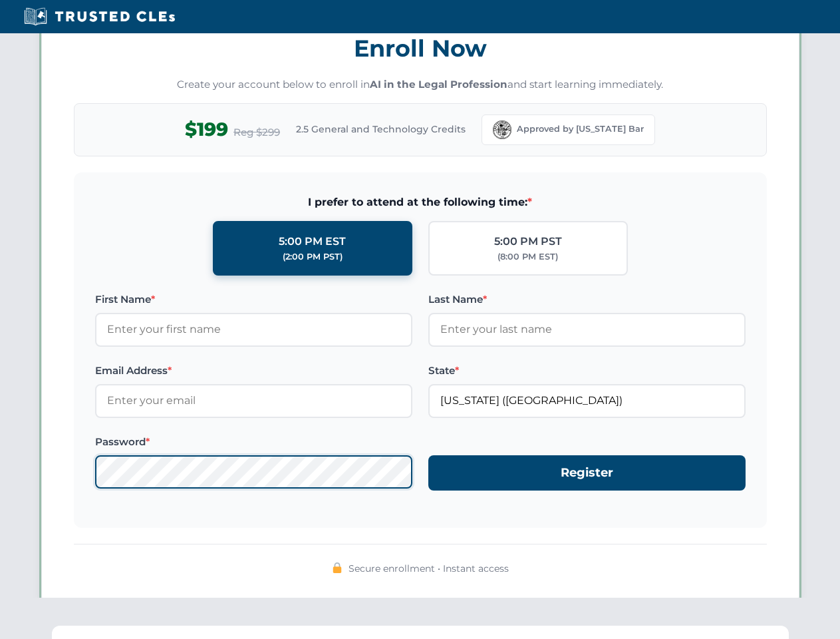 This screenshot has height=639, width=840. I want to click on div: 5:00 PM PST, so click(528, 242).